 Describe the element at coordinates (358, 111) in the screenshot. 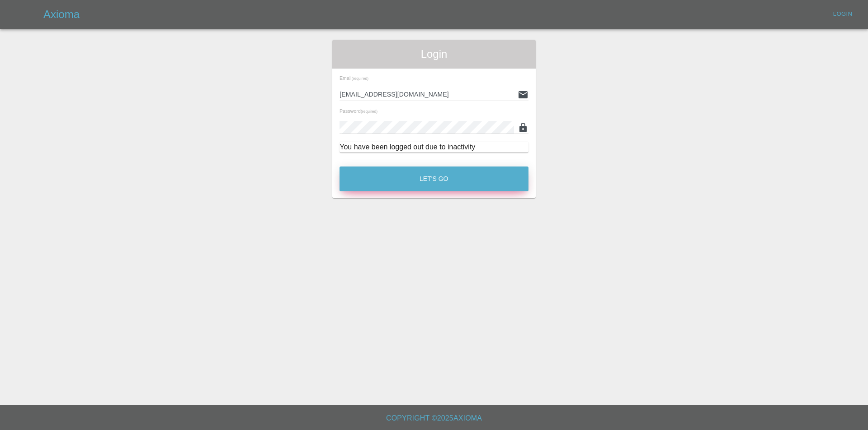

I see `span: Password` at that location.